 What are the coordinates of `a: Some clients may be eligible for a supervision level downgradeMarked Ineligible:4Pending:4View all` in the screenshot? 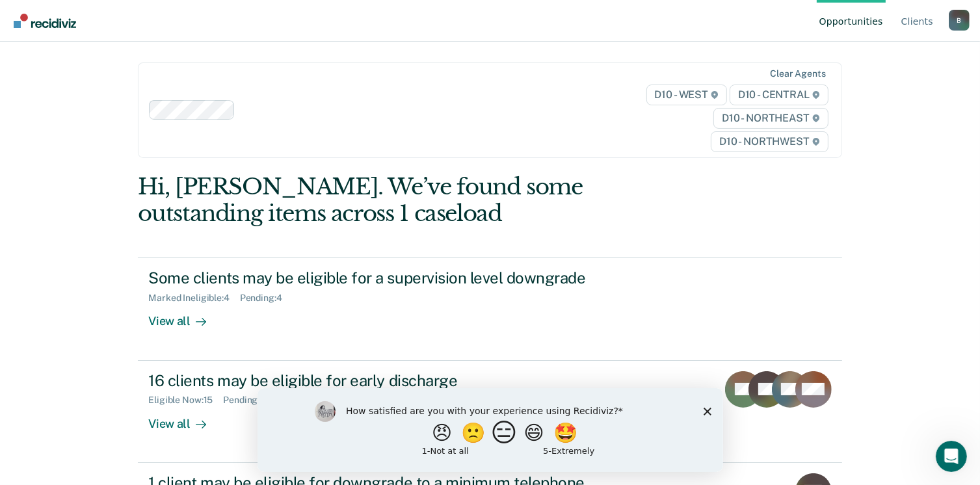 It's located at (490, 309).